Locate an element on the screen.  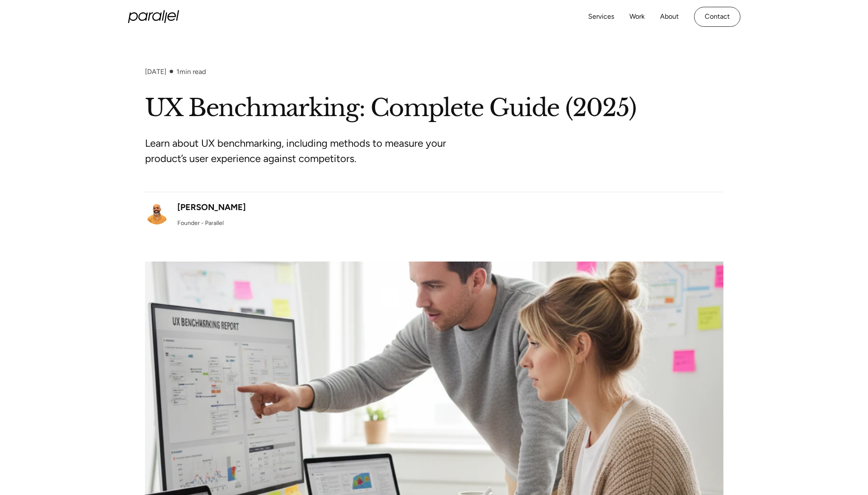
div: Founder - Parallel is located at coordinates (200, 223).